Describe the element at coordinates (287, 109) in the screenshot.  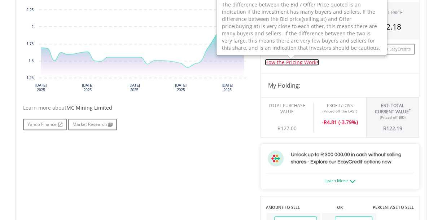
I see `div: Total Purchase Value` at that location.